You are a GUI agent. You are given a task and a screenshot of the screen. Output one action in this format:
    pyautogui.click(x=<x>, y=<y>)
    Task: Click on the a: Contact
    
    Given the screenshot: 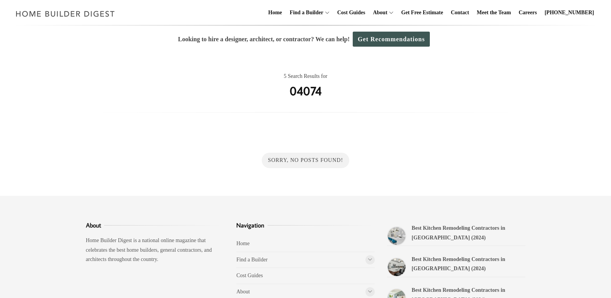 What is the action you would take?
    pyautogui.click(x=459, y=13)
    